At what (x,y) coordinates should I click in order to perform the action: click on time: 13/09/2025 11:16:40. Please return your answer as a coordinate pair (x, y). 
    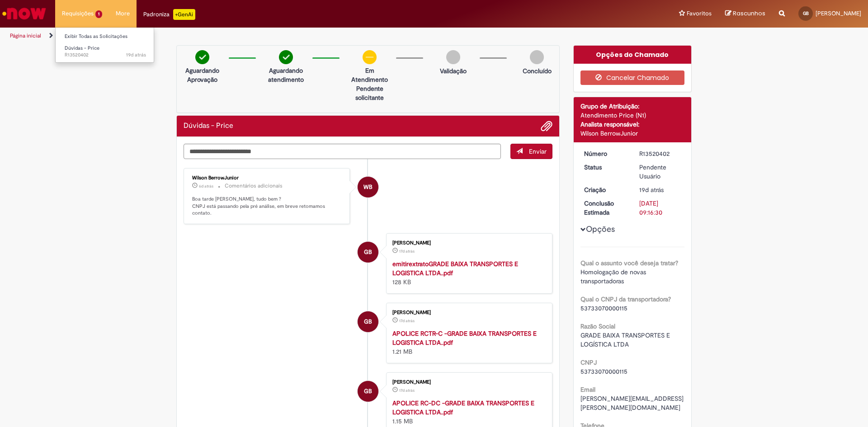
    Looking at the image, I should click on (407, 391).